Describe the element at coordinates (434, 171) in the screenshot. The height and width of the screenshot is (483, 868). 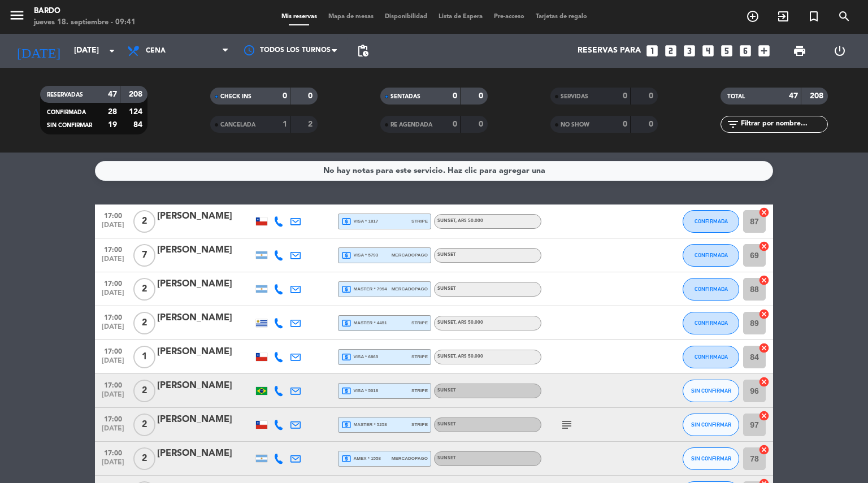
I see `div: No hay notas para este servicio. Haz clic para agregar una` at that location.